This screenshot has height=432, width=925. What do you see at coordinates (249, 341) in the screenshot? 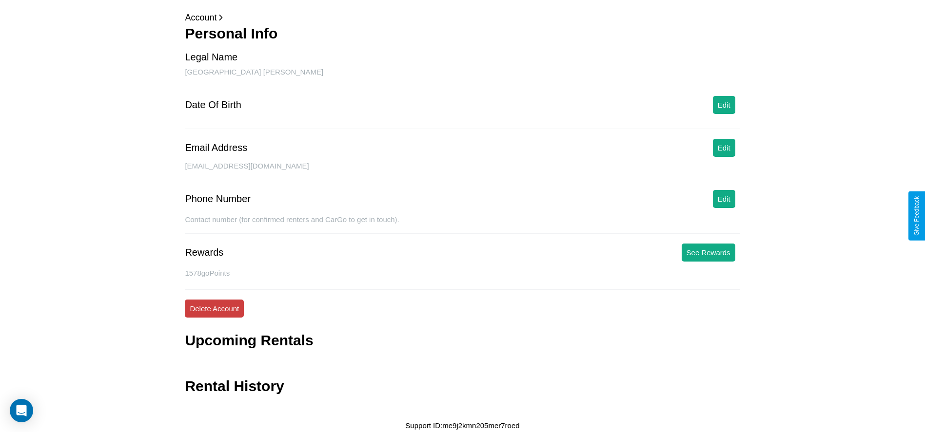
I see `h3: Upcoming Rentals` at bounding box center [249, 341].